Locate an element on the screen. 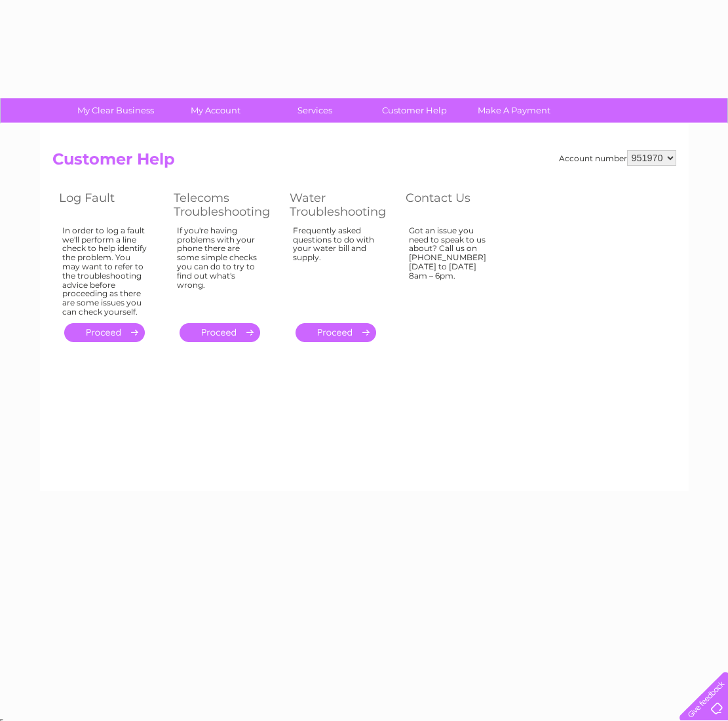  div: If you're having problems with your phone there are some simple checks you can do to try to find ... is located at coordinates (220, 269).